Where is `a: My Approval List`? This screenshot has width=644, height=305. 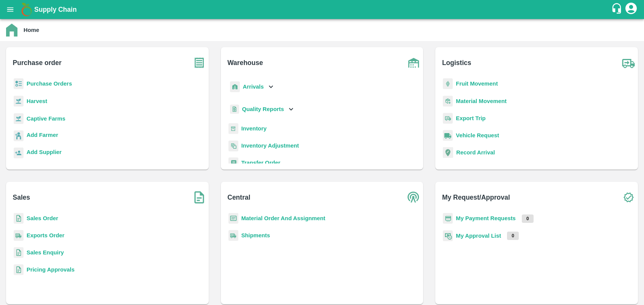
a: My Approval List is located at coordinates (478, 236).